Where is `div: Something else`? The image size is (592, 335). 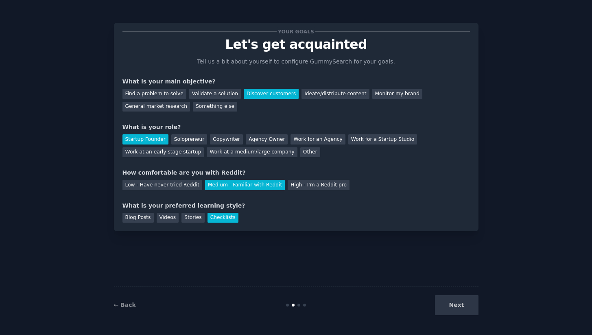 div: Something else is located at coordinates (215, 107).